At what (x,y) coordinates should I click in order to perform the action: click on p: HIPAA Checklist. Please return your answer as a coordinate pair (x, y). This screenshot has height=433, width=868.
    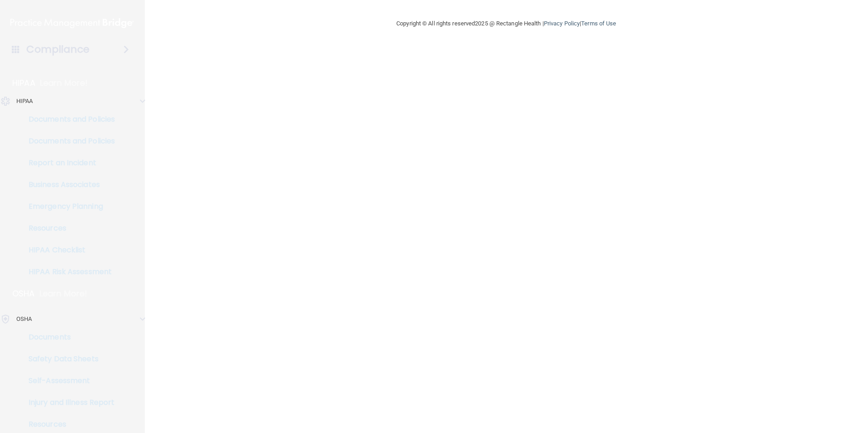
    Looking at the image, I should click on (68, 250).